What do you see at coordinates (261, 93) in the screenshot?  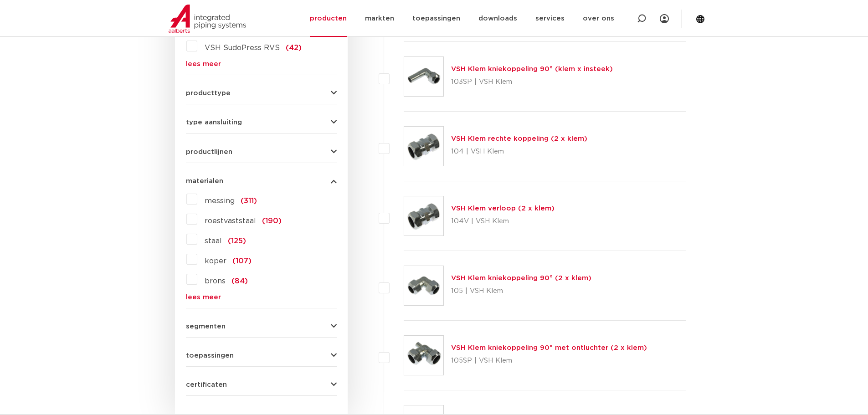 I see `button: producttype` at bounding box center [261, 93].